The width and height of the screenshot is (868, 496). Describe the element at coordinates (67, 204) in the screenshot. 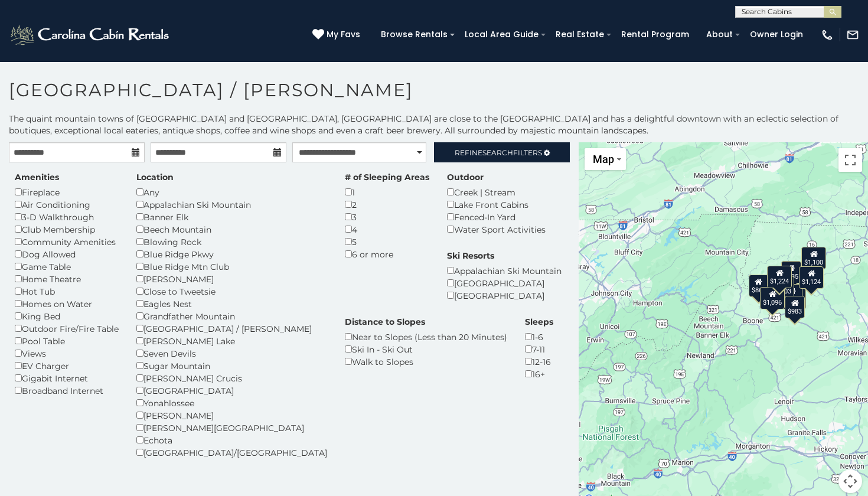

I see `div: Air Conditioning` at that location.